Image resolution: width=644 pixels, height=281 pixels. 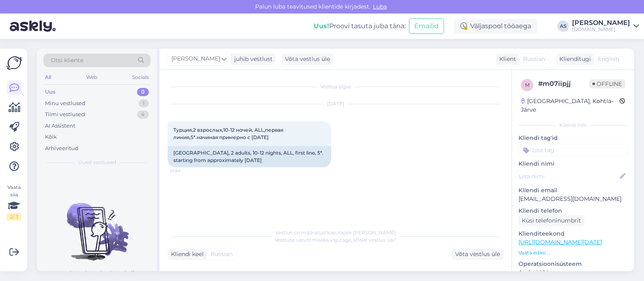 I want to click on div: Klient, so click(x=506, y=59).